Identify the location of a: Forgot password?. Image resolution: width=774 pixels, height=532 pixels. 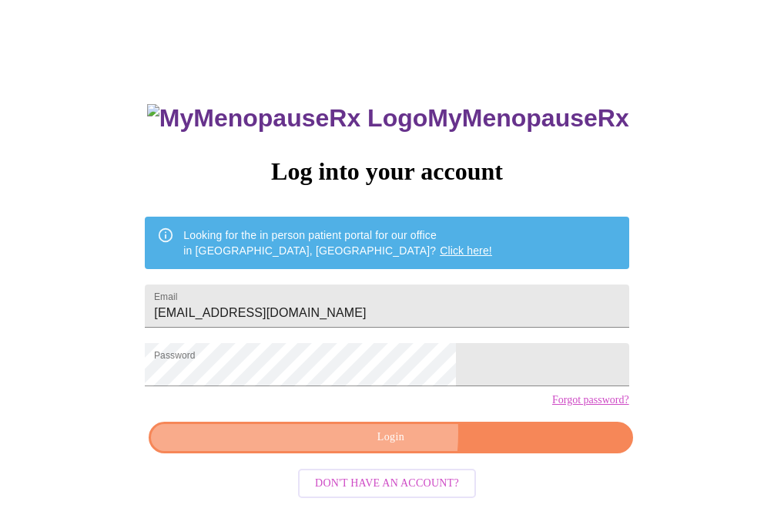
(591, 400).